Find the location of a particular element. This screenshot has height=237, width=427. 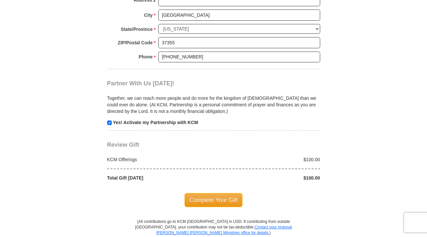

strong: Yes! Activate my Partnership with KCM is located at coordinates (156, 122).